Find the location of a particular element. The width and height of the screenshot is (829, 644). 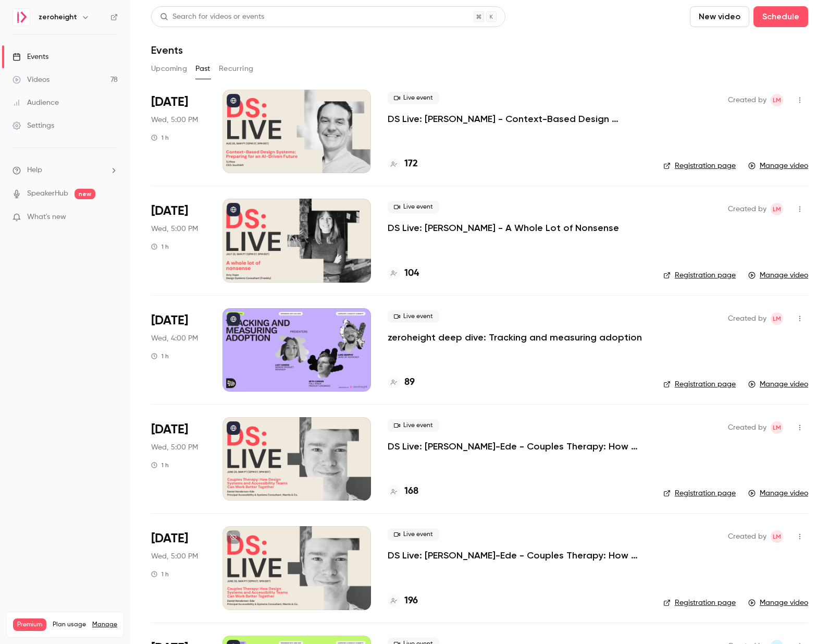

div: Videos is located at coordinates (31, 80).